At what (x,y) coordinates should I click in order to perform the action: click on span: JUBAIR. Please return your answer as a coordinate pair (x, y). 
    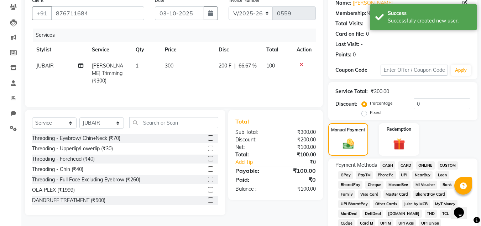
    Looking at the image, I should click on (45, 66).